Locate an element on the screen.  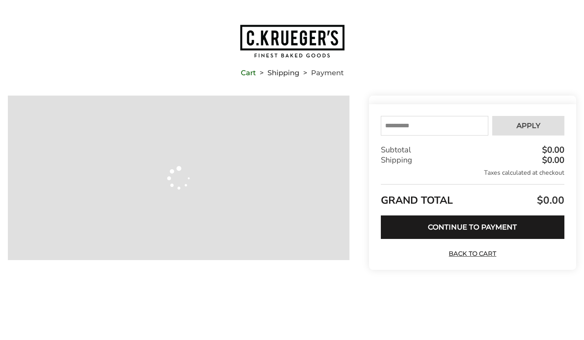
a: Cart is located at coordinates (248, 73).